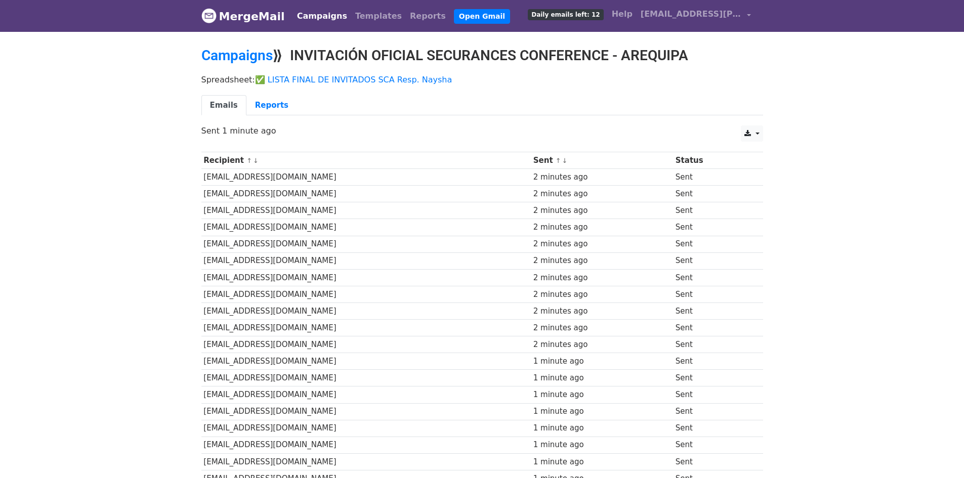  I want to click on a: Templates, so click(379, 16).